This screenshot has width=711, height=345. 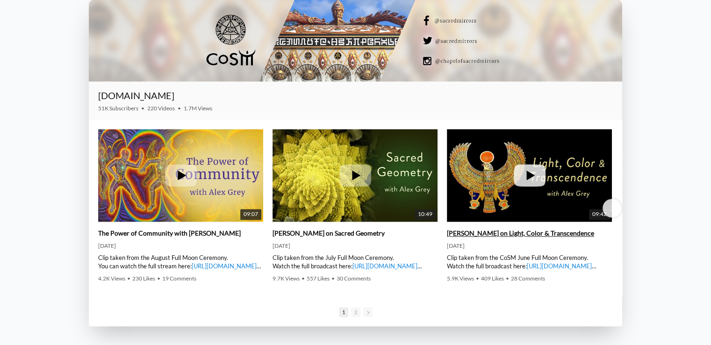 What do you see at coordinates (112, 278) in the screenshot?
I see `span: 4.2K Views` at bounding box center [112, 278].